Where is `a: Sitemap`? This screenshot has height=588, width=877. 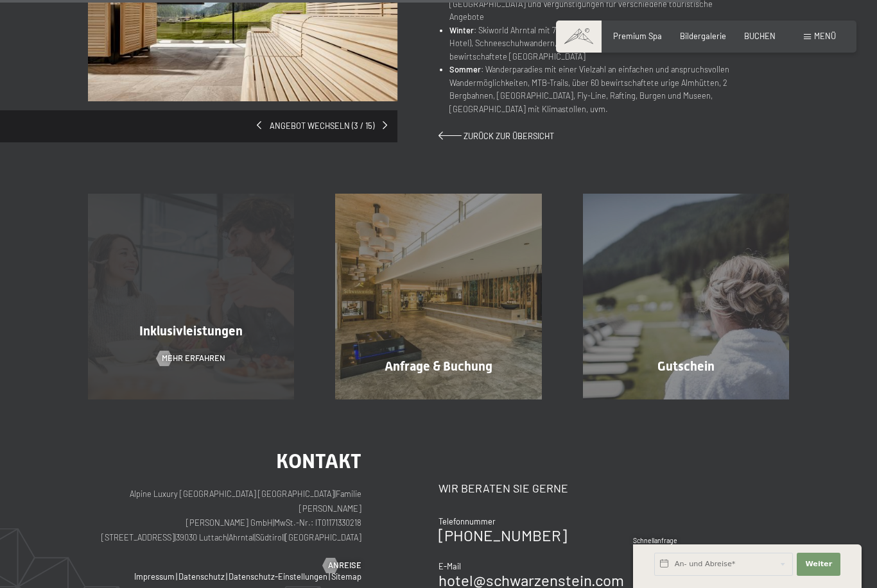 a: Sitemap is located at coordinates (346, 577).